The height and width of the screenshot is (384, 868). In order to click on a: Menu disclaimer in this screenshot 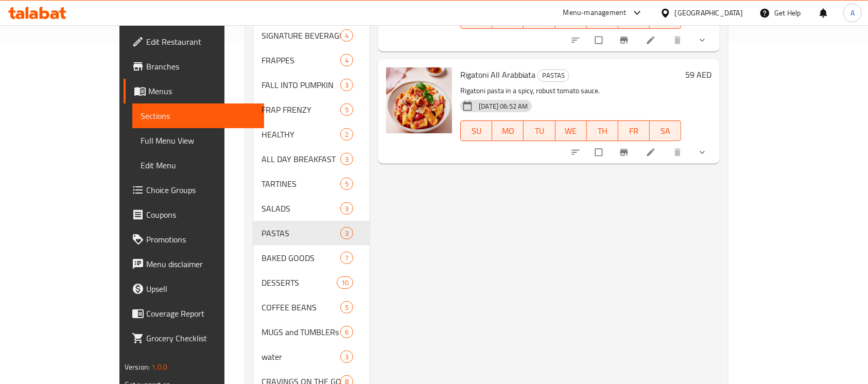, I will do `click(194, 264)`.